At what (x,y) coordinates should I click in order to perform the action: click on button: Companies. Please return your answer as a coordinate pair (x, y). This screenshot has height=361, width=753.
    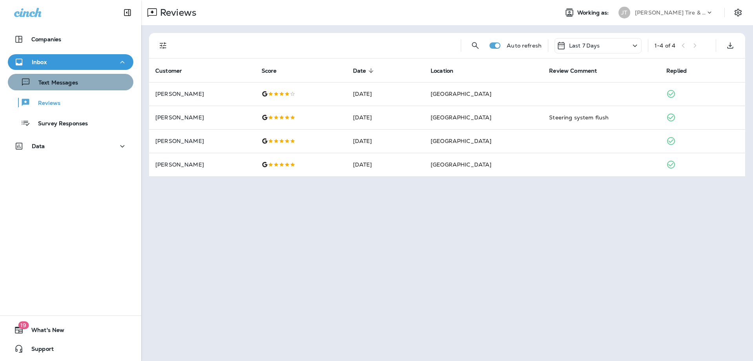
    Looking at the image, I should click on (71, 39).